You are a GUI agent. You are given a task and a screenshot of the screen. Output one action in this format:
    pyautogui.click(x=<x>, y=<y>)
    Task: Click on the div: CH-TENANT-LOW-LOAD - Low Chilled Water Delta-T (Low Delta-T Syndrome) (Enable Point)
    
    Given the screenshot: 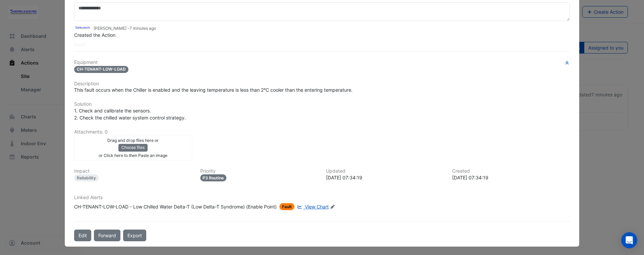 What is the action you would take?
    pyautogui.click(x=175, y=207)
    